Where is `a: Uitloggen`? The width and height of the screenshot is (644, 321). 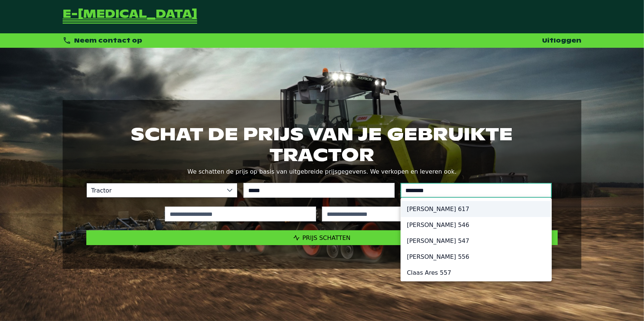
a: Uitloggen is located at coordinates (562, 41).